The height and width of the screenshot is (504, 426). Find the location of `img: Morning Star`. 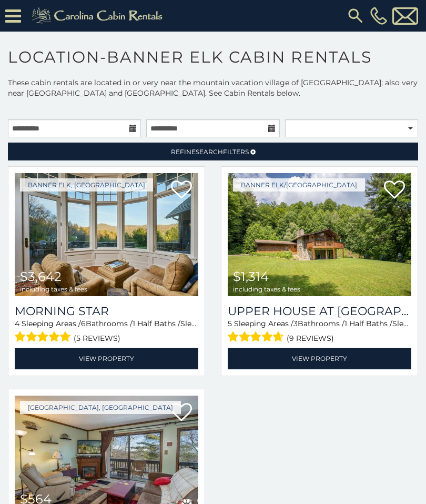

img: Morning Star is located at coordinates (106, 235).